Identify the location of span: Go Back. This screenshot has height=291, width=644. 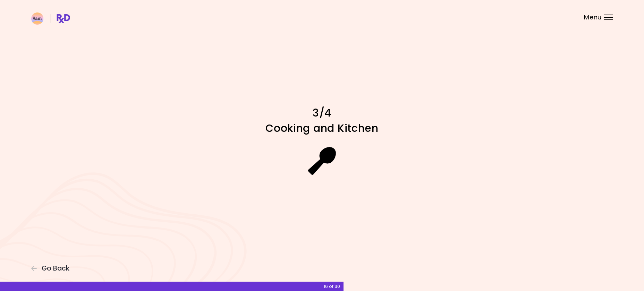
(56, 268).